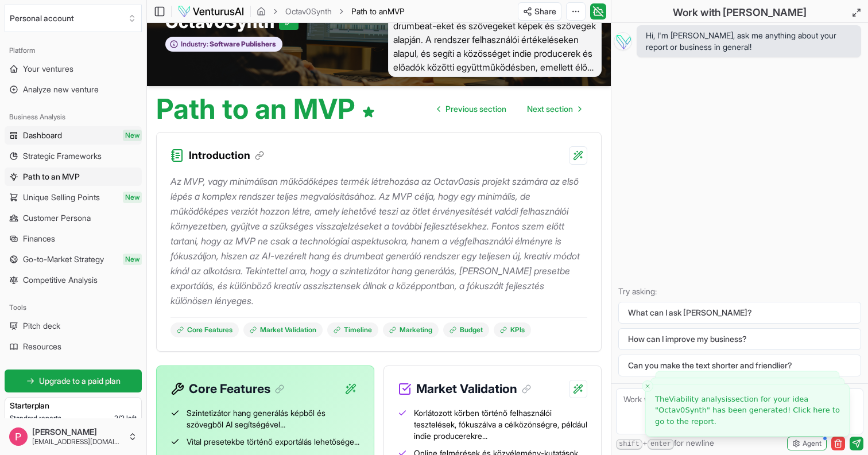  I want to click on span: Industry:, so click(195, 44).